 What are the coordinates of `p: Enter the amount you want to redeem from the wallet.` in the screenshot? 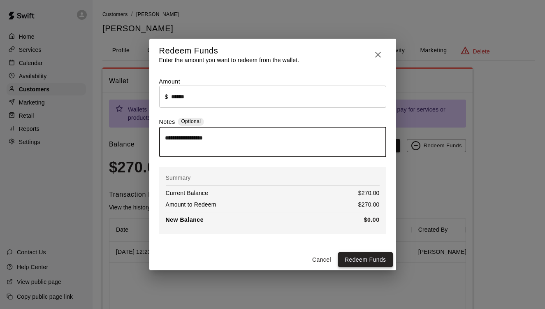 It's located at (229, 60).